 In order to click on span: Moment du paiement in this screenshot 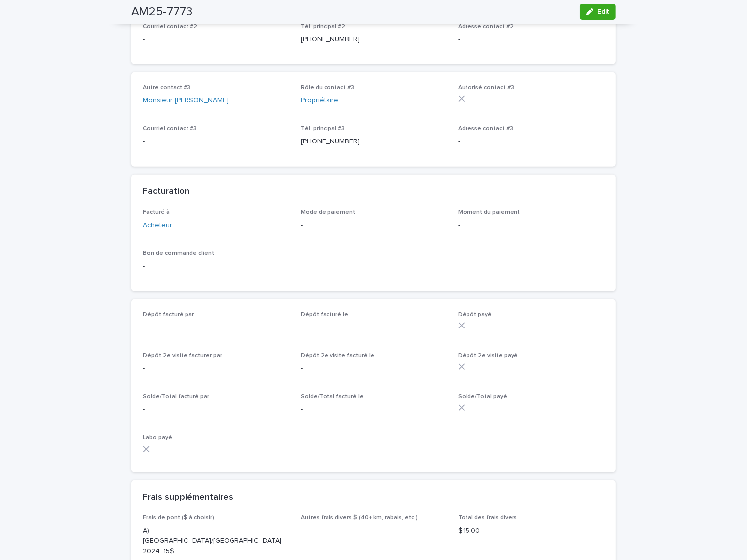, I will do `click(489, 212)`.